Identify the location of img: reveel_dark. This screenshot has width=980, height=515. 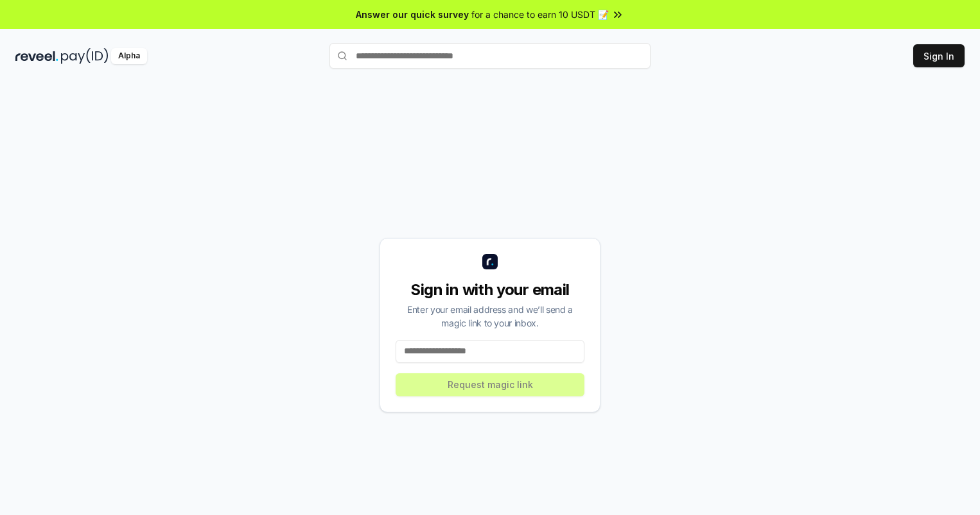
(37, 56).